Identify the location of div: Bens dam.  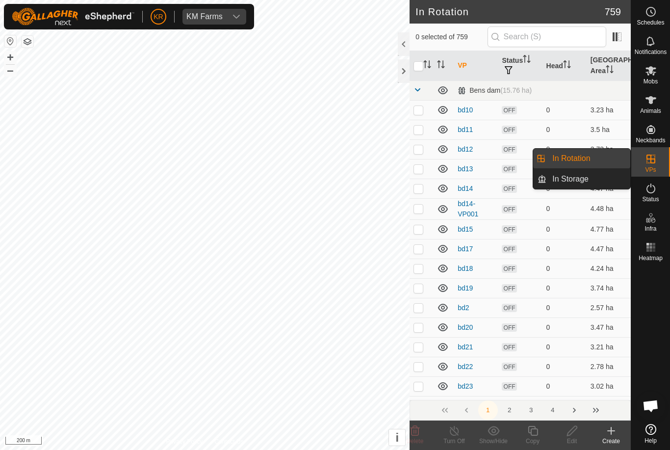
(495, 90).